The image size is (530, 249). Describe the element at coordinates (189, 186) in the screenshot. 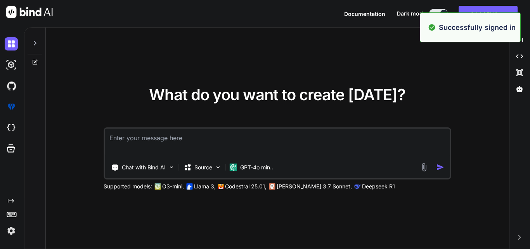

I see `img: Llama2` at that location.